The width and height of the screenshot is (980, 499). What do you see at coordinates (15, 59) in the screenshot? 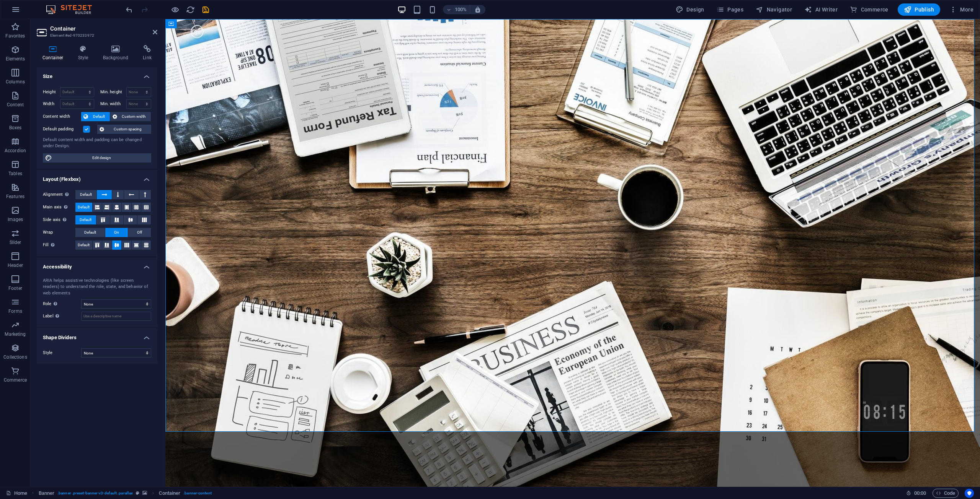
I see `p: Elements` at bounding box center [15, 59].